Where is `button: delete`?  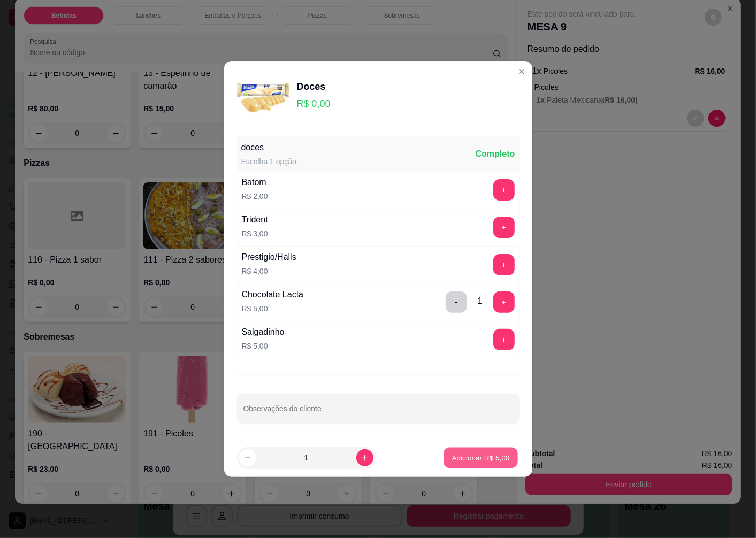 button: delete is located at coordinates (457, 302).